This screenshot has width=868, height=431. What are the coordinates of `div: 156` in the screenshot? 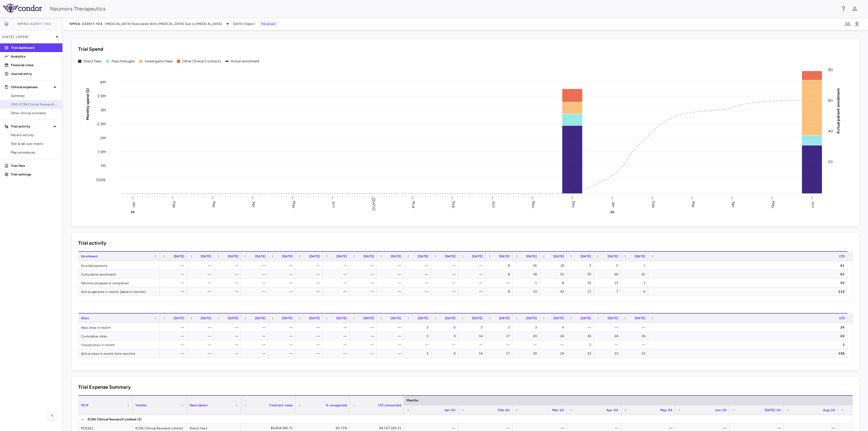 It's located at (748, 353).